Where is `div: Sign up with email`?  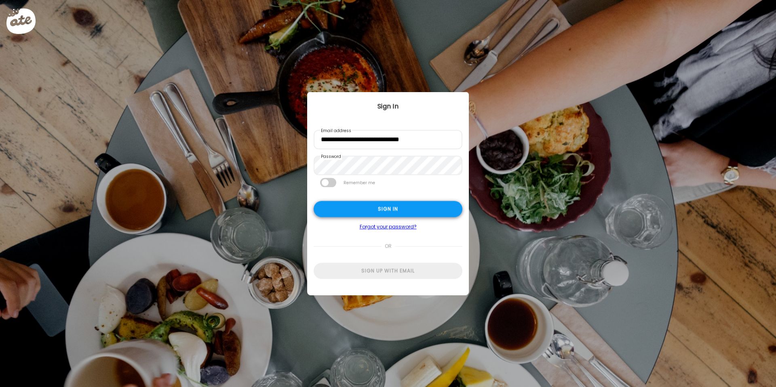
div: Sign up with email is located at coordinates (388, 271).